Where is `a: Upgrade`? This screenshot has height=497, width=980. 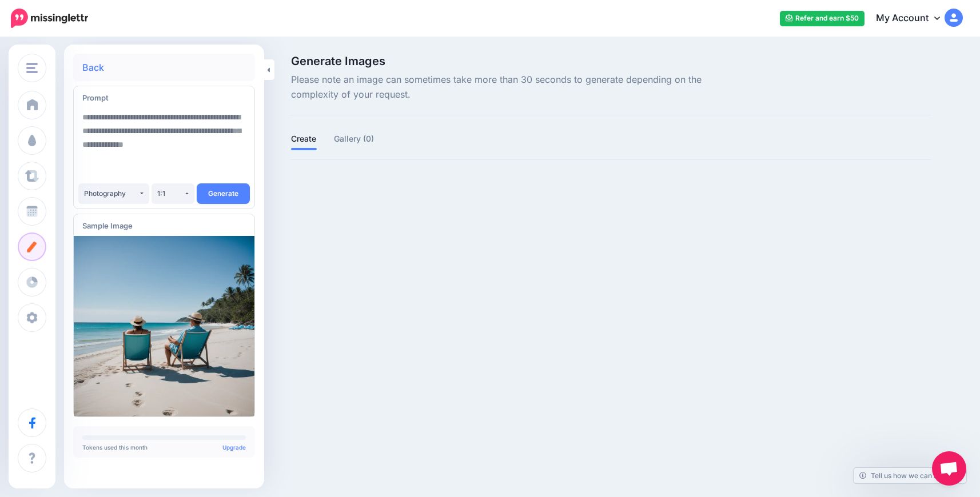
a: Upgrade is located at coordinates (234, 448).